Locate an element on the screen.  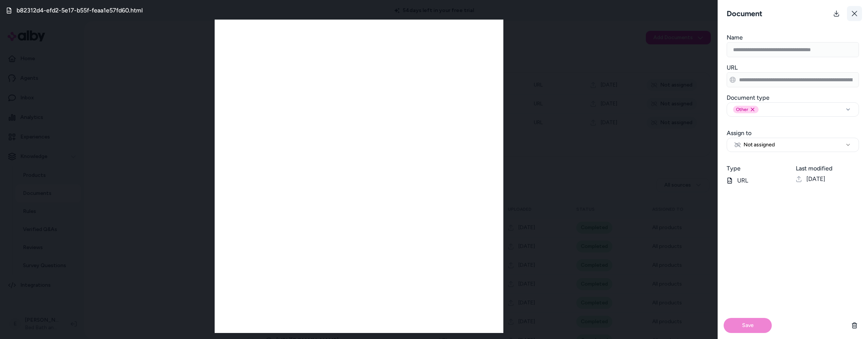
h3: Type is located at coordinates (758, 169).